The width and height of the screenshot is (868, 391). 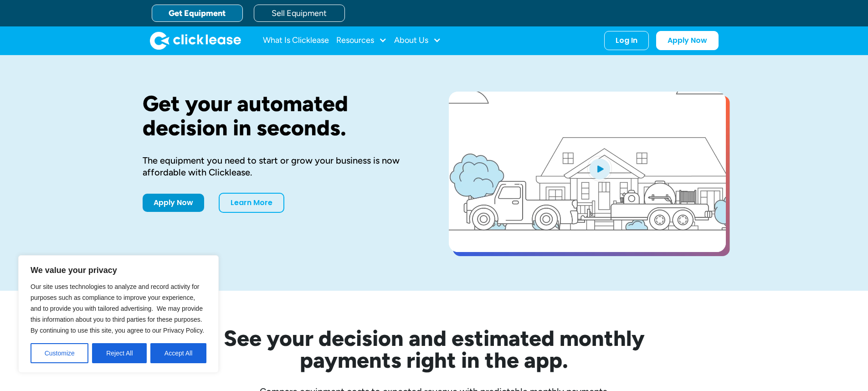 I want to click on div: We value your privacy, so click(x=119, y=314).